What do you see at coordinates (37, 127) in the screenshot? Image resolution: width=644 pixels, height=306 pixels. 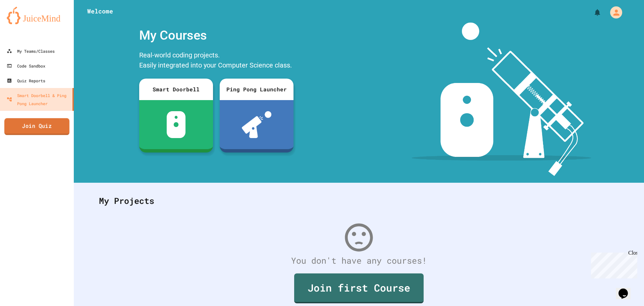 I see `a: Join Quiz` at bounding box center [37, 127].